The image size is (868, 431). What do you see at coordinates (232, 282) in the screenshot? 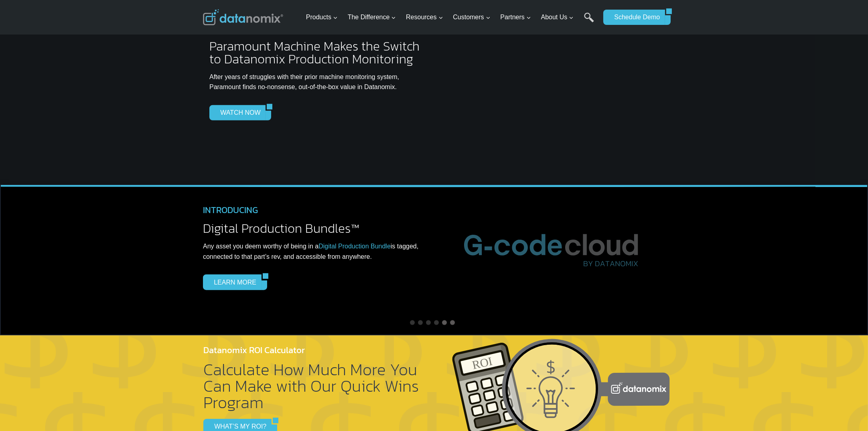
I see `a: LEARN MORE` at bounding box center [232, 282].